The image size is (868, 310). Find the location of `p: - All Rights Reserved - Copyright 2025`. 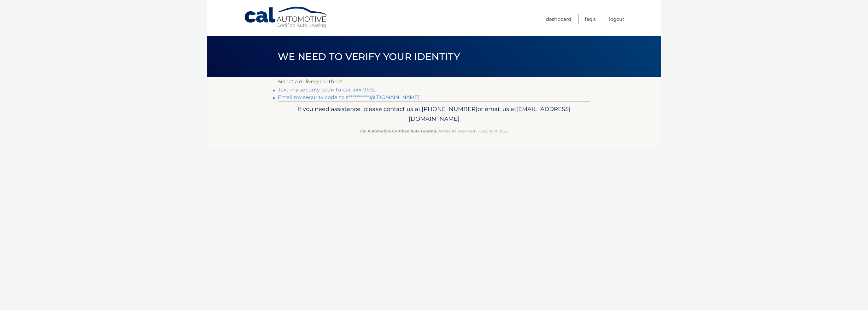

p: - All Rights Reserved - Copyright 2025 is located at coordinates (434, 131).